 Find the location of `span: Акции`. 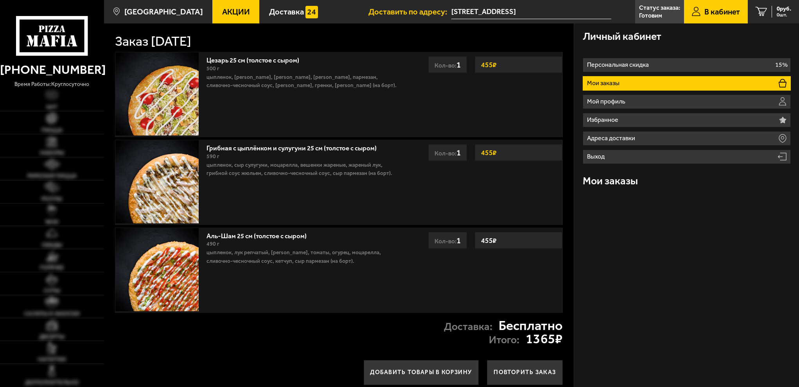

span: Акции is located at coordinates (236, 12).